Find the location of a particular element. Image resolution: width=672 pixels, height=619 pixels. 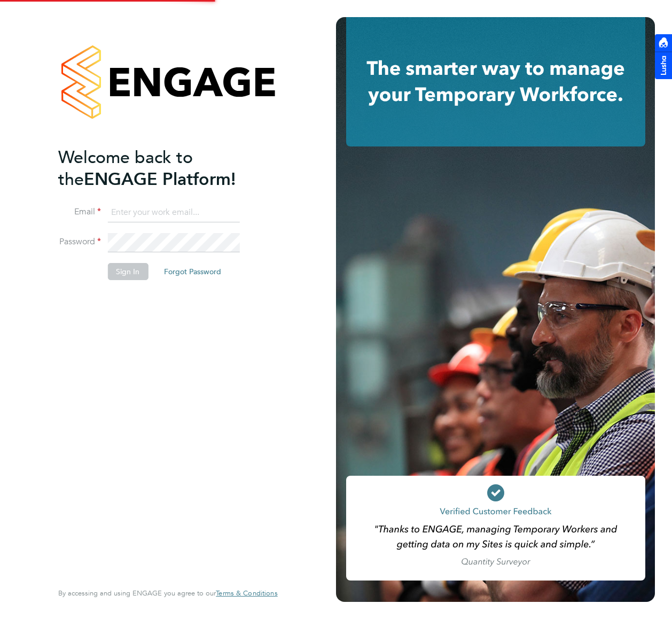

input: Enter your work email... is located at coordinates (173, 212).